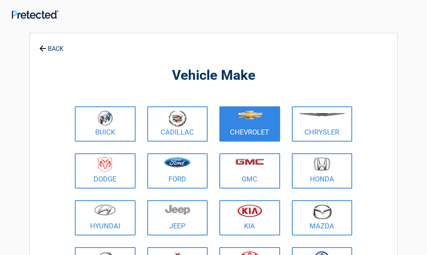 This screenshot has width=427, height=255. What do you see at coordinates (322, 164) in the screenshot?
I see `img: honda` at bounding box center [322, 164].